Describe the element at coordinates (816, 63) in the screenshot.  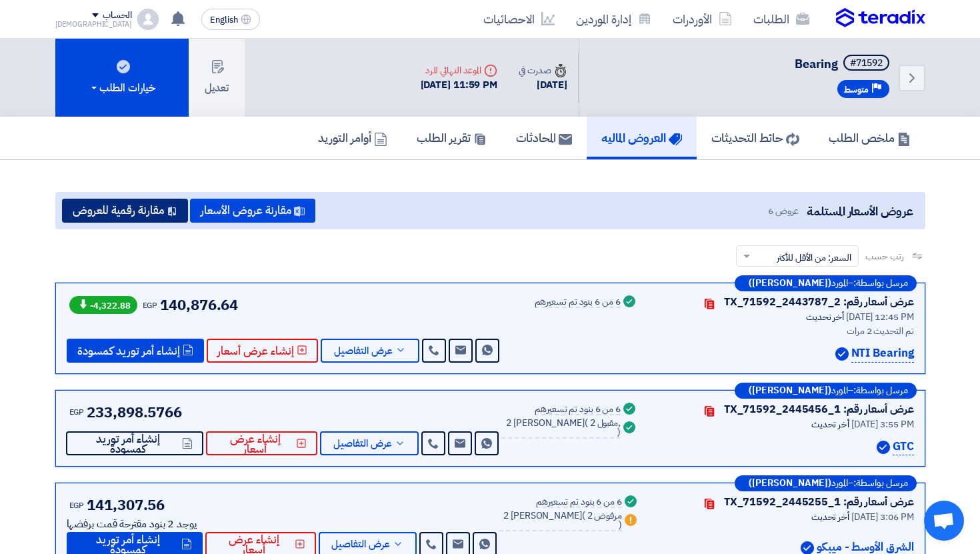
I see `span: Bearing` at that location.